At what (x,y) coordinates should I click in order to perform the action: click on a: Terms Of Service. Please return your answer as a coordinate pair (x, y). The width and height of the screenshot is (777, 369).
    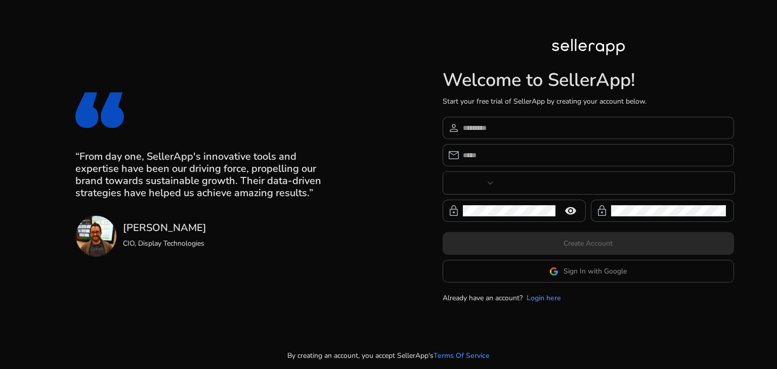
    Looking at the image, I should click on (461, 355).